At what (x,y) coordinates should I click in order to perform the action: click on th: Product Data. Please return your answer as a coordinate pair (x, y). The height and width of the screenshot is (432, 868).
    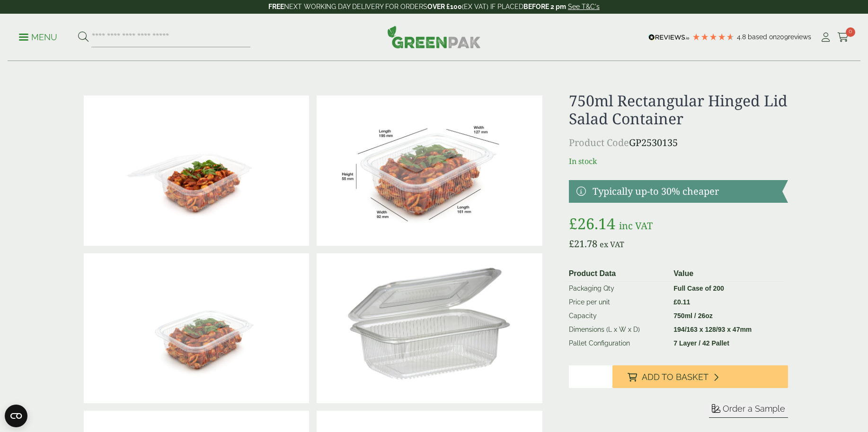
    Looking at the image, I should click on (618, 274).